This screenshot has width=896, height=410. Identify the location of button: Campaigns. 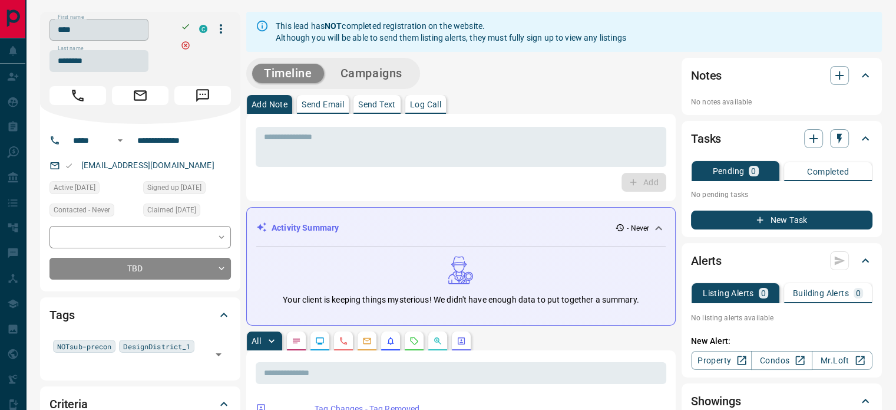
(371, 73).